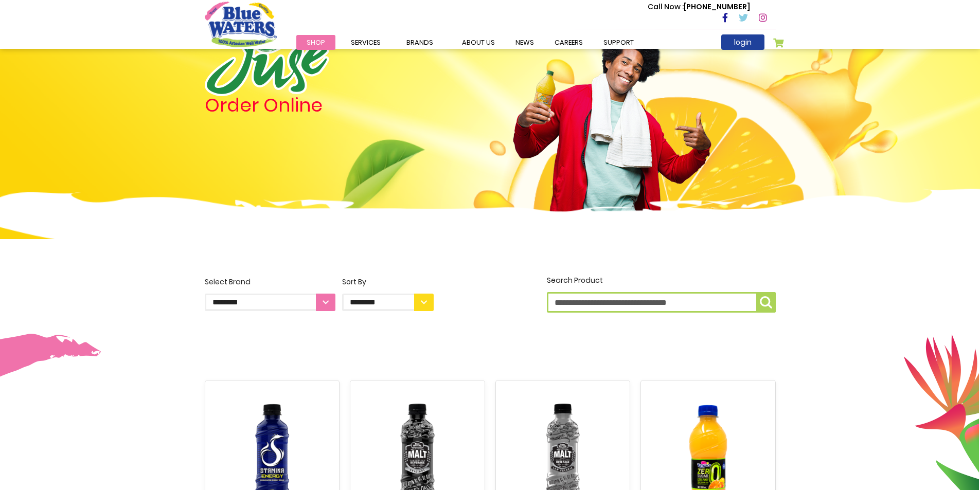 The width and height of the screenshot is (980, 490). Describe the element at coordinates (366, 42) in the screenshot. I see `span: Services` at that location.